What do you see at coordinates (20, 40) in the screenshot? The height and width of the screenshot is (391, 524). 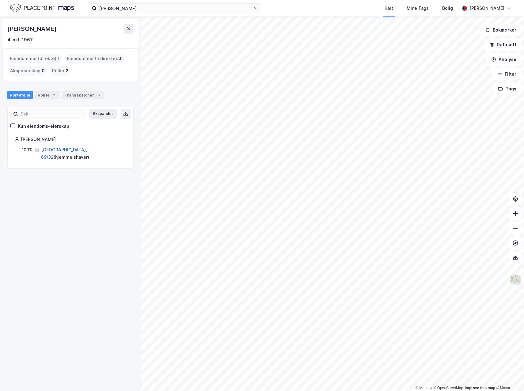 I see `div: 4. okt. 1967` at bounding box center [20, 40].